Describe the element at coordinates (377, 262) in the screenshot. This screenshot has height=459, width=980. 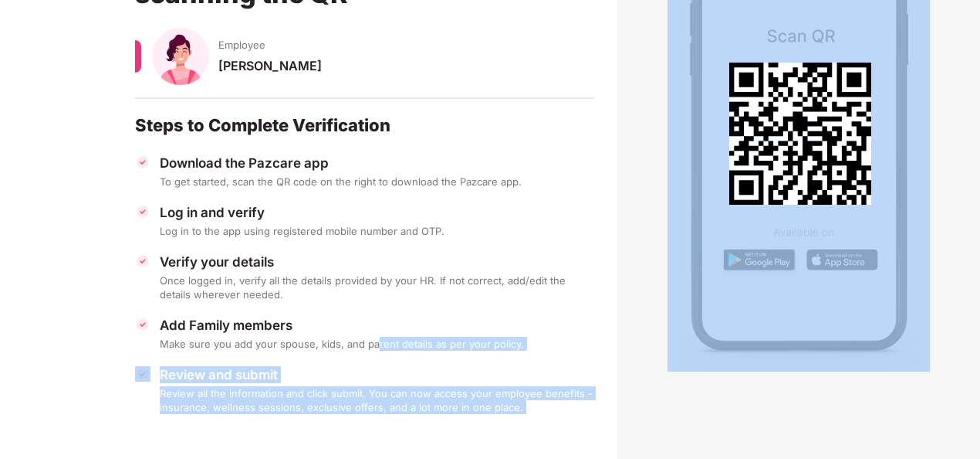
I see `div: Verify your details` at that location.